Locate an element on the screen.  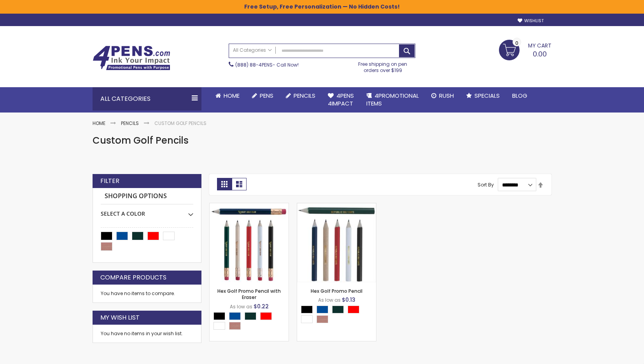
a: Specials is located at coordinates (483, 96).